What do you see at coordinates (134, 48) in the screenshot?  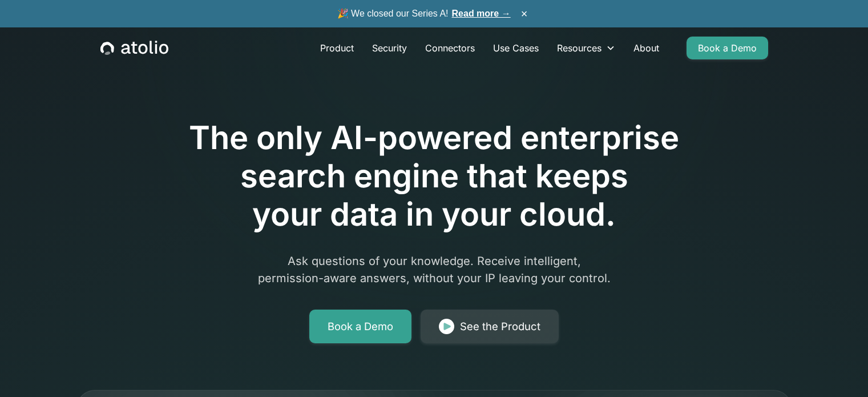 I see `a: home` at bounding box center [134, 48].